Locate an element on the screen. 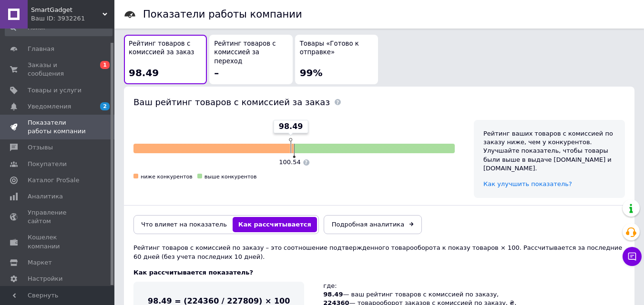 Image resolution: width=644 pixels, height=305 pixels. span: Как рассчитывается показатель? is located at coordinates (193, 272).